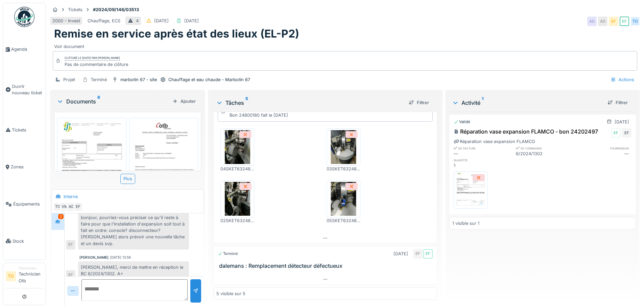 Image resolution: width=644 pixels, height=308 pixels. Describe the element at coordinates (526, 132) in the screenshot. I see `div: Réparation vase expansion FLAMCO - bon 24202497` at that location.